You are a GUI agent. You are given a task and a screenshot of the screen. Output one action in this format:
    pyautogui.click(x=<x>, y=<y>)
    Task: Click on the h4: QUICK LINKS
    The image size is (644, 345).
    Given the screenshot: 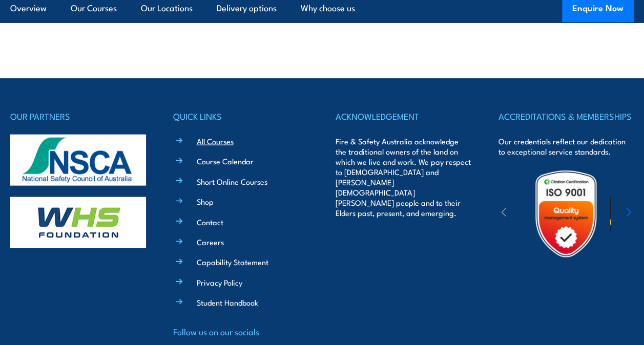 What is the action you would take?
    pyautogui.click(x=241, y=116)
    